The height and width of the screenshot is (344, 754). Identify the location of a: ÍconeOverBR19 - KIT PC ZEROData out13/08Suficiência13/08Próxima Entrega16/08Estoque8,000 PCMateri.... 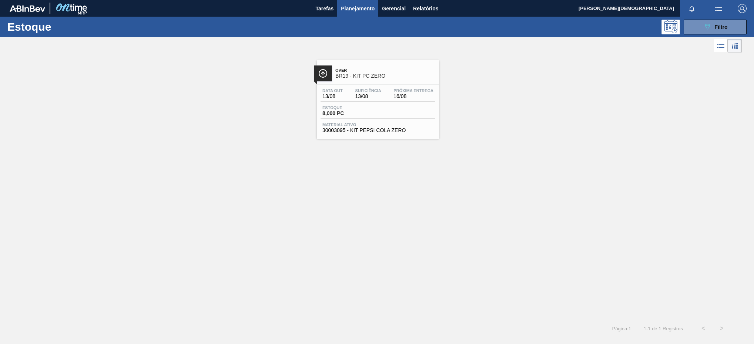
(377, 97).